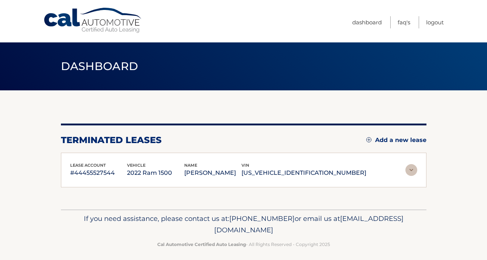 The image size is (487, 260). I want to click on img: accordion-rest.svg, so click(411, 170).